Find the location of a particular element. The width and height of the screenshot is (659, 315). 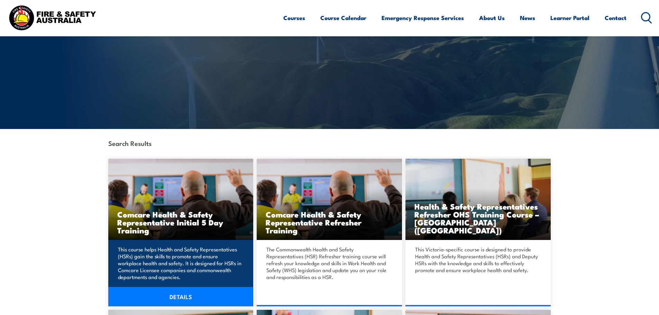

a: Learner Portal is located at coordinates (570, 18).